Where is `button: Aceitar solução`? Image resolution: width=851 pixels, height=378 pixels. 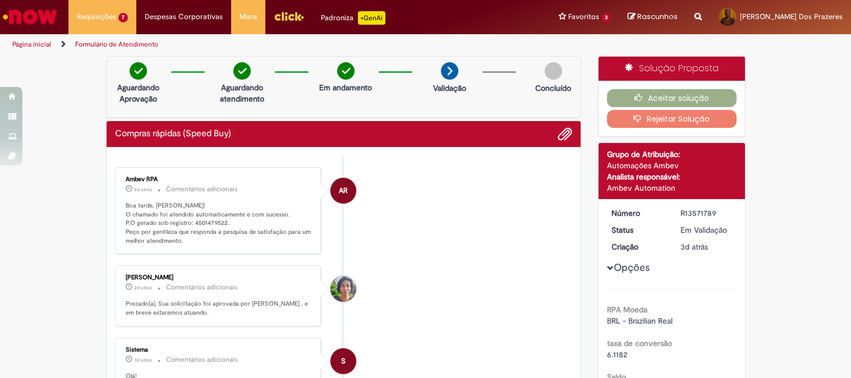 button: Aceitar solução is located at coordinates (672, 98).